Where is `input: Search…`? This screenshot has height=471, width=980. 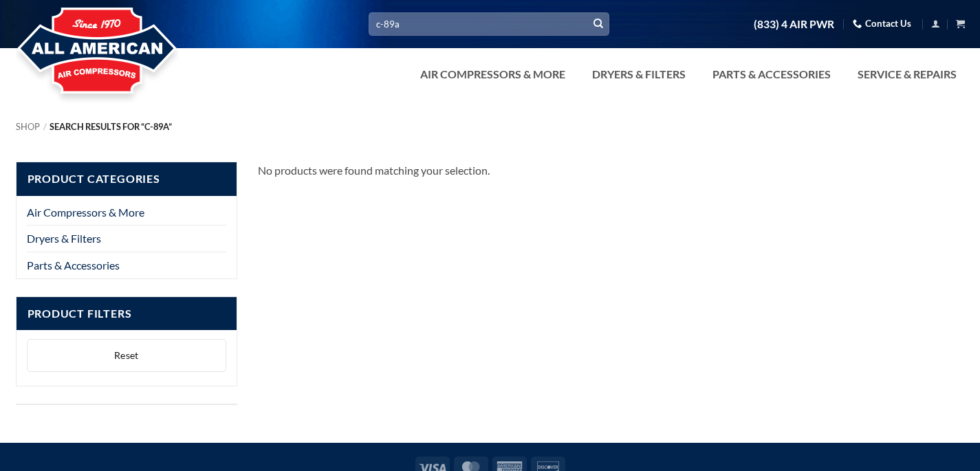 input: Search… is located at coordinates (489, 23).